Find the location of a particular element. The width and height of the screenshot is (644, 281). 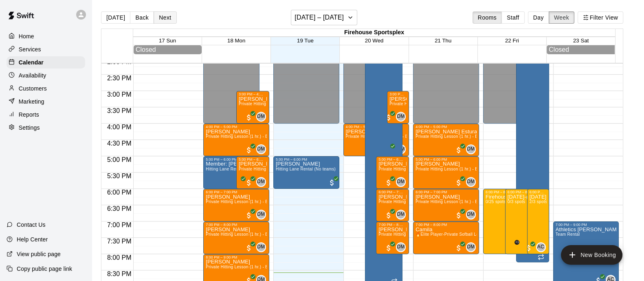

p: Copy public page link is located at coordinates (45, 269).